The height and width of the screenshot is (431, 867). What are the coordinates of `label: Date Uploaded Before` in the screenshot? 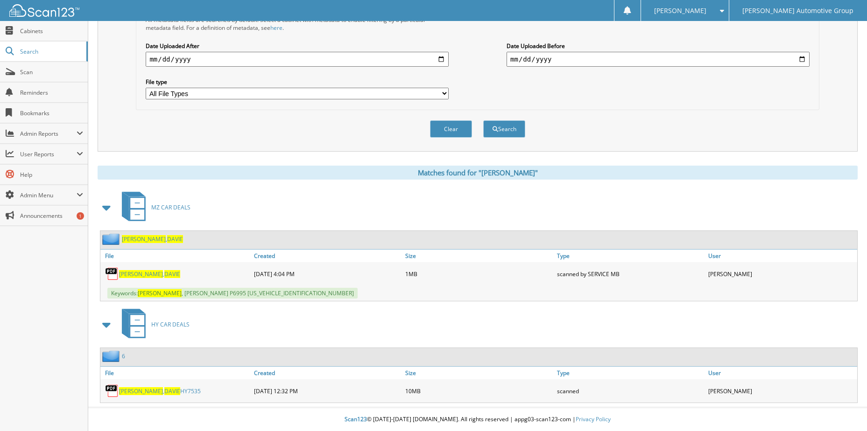 It's located at (658, 46).